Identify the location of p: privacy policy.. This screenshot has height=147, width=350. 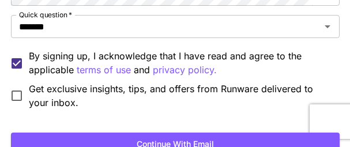
(185, 70).